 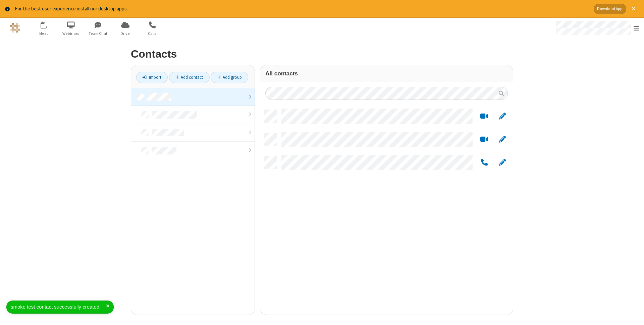 I want to click on div: For the best user experience install our desktop apps., so click(x=302, y=9).